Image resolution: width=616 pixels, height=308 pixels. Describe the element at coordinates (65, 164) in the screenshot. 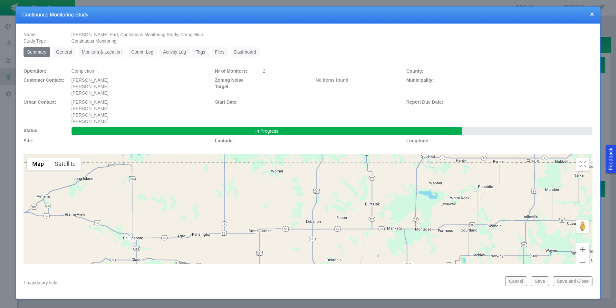

I see `button: Show satellite imagery` at that location.